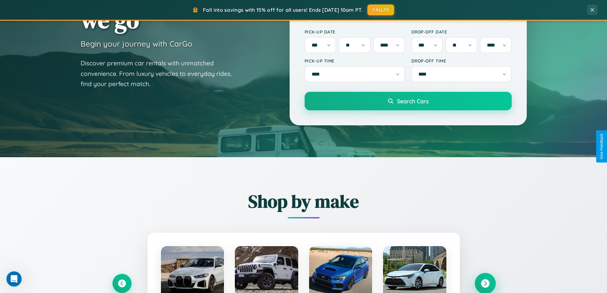 Image resolution: width=607 pixels, height=293 pixels. Describe the element at coordinates (461, 32) in the screenshot. I see `label: Drop-off Date` at that location.